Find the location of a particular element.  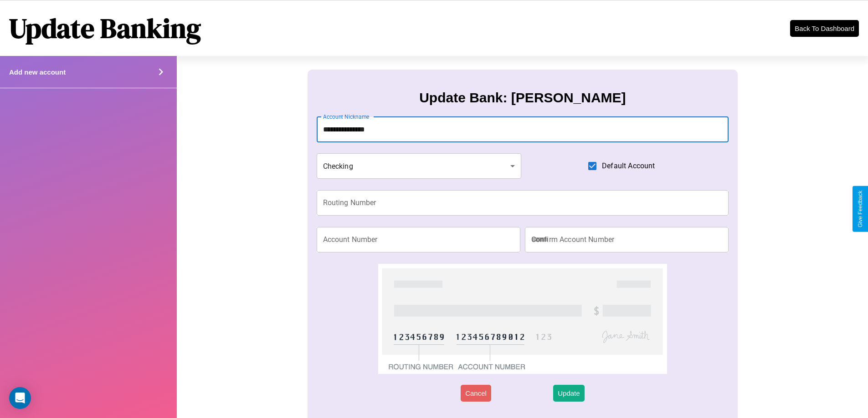

h1: Update Banking is located at coordinates (105, 28).